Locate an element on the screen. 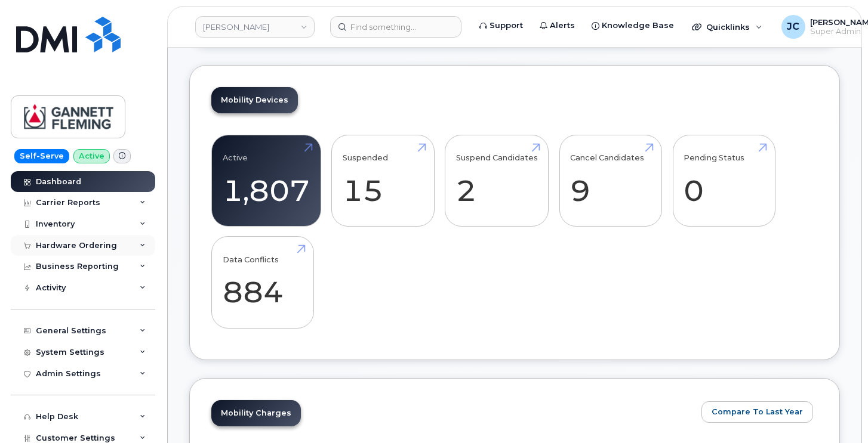 This screenshot has width=868, height=443. div: Quicklinks is located at coordinates (728, 27).